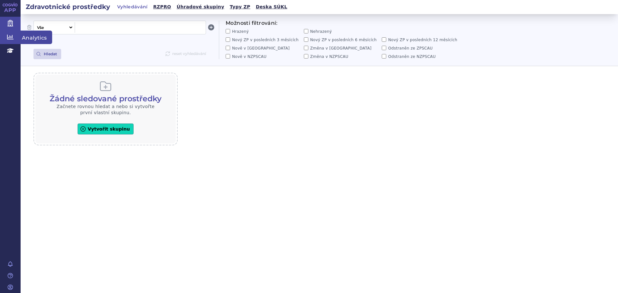  Describe the element at coordinates (162, 7) in the screenshot. I see `a: RZPRO` at that location.